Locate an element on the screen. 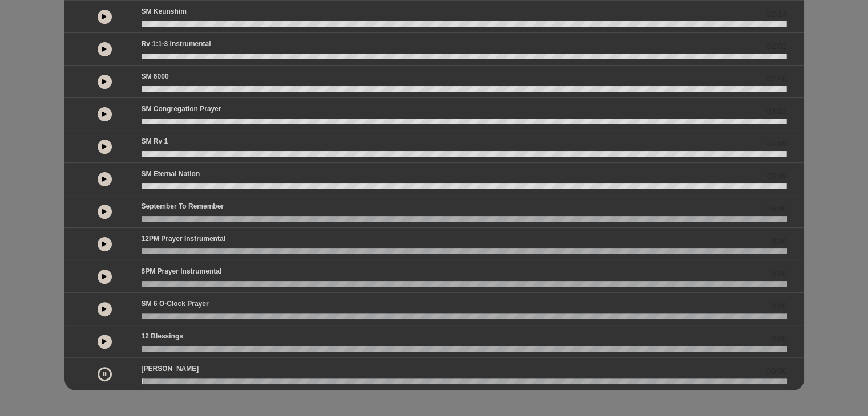 Image resolution: width=868 pixels, height=416 pixels. p: 12 Blessings is located at coordinates (162, 336).